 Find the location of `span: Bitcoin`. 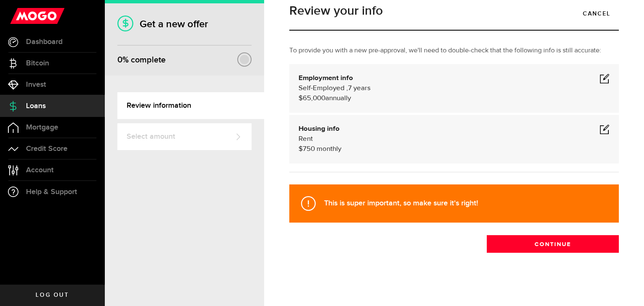

span: Bitcoin is located at coordinates (37, 63).